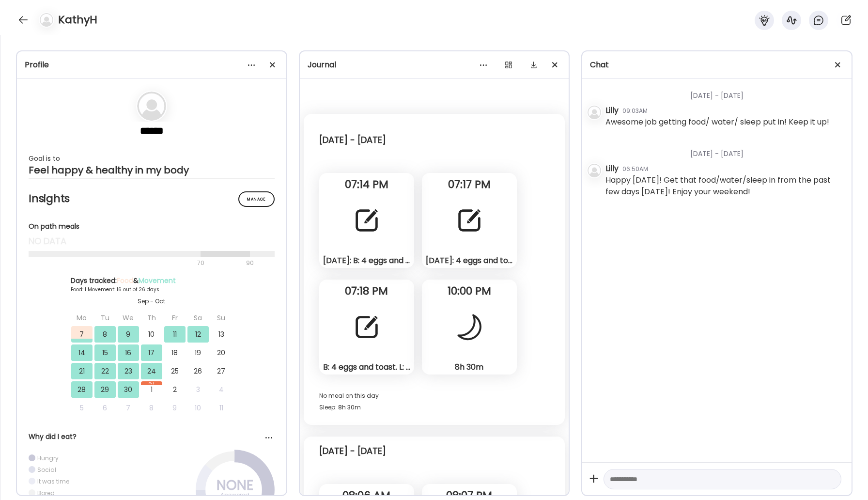 This screenshot has width=868, height=500. Describe the element at coordinates (221, 371) in the screenshot. I see `div: 27` at that location.